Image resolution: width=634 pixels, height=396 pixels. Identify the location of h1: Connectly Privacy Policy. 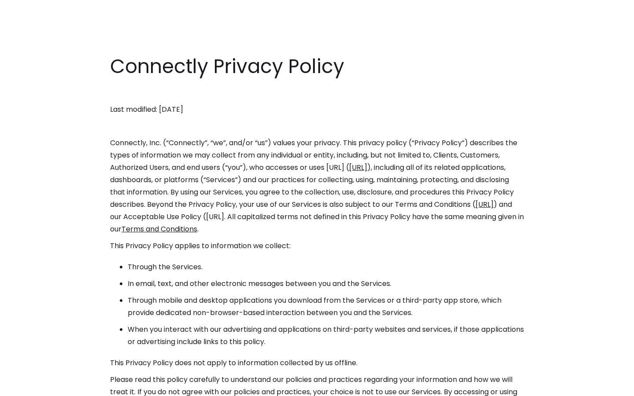
(317, 67).